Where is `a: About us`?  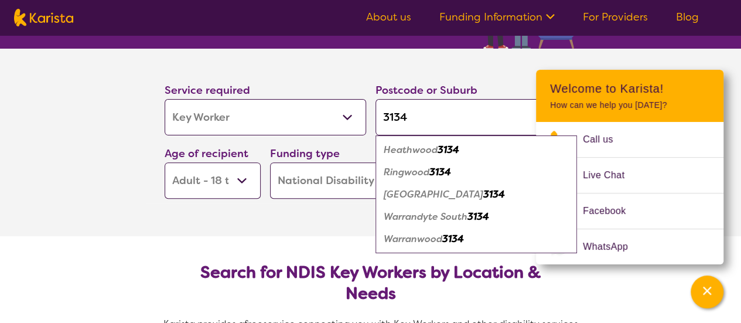
a: About us is located at coordinates (389, 17).